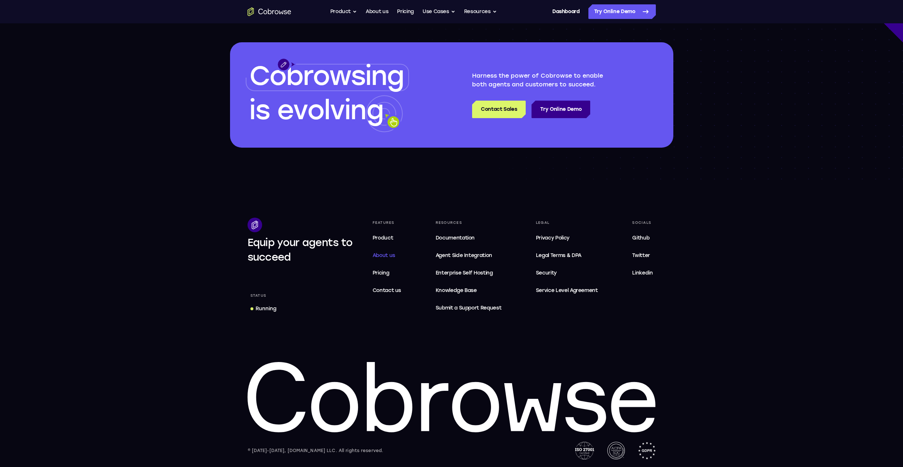 The width and height of the screenshot is (903, 467). What do you see at coordinates (469, 308) in the screenshot?
I see `a: Submit a Support Request` at bounding box center [469, 308].